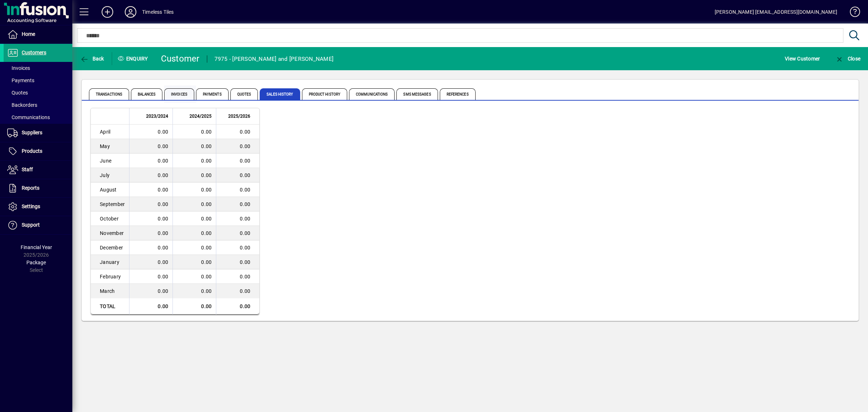 The width and height of the screenshot is (868, 412). Describe the element at coordinates (34, 52) in the screenshot. I see `span: Customers` at that location.